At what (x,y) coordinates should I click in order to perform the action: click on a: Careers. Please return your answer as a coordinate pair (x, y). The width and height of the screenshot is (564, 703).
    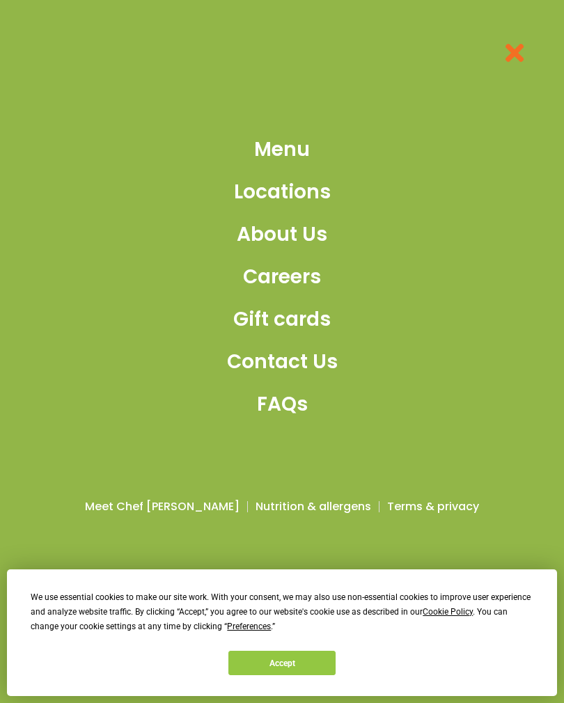
    Looking at the image, I should click on (282, 277).